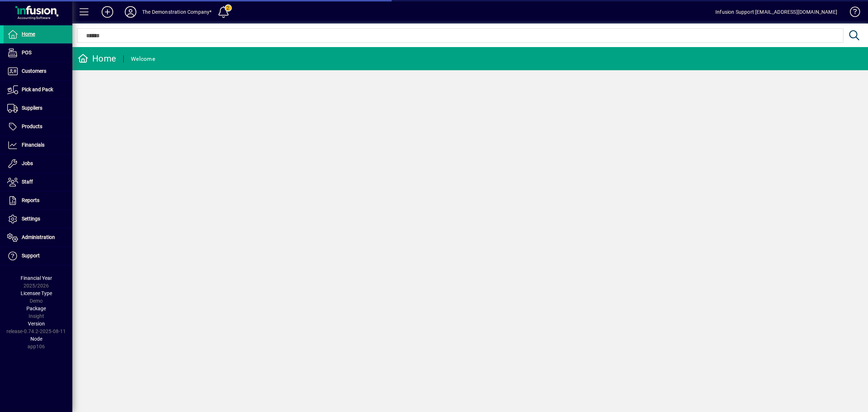 Image resolution: width=868 pixels, height=412 pixels. Describe the element at coordinates (26, 53) in the screenshot. I see `span: POS` at that location.